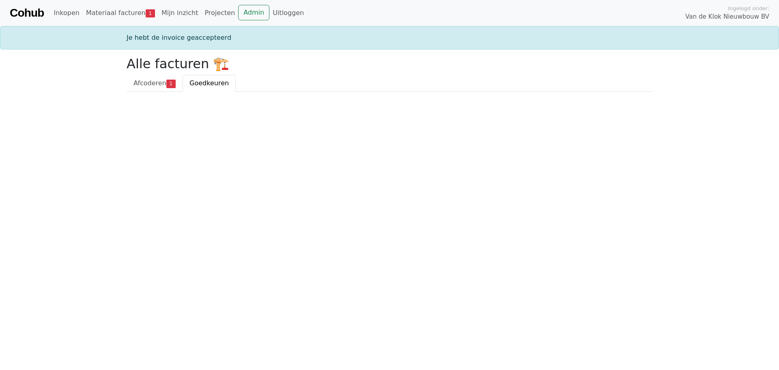  What do you see at coordinates (209, 83) in the screenshot?
I see `span: Goedkeuren` at bounding box center [209, 83].